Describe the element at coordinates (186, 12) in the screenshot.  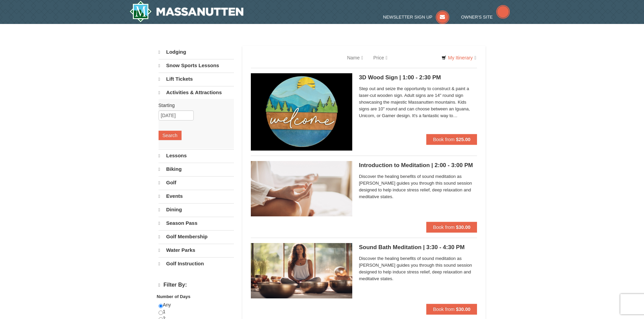
I see `img: Massanutten Resort Logo` at that location.